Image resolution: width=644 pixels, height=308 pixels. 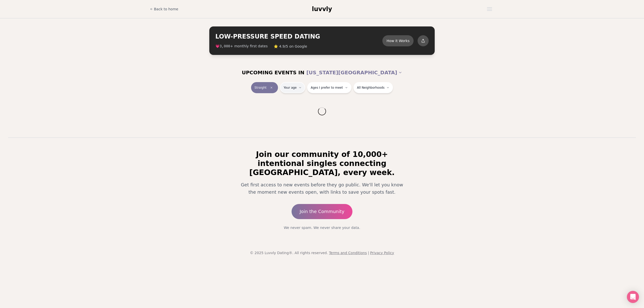 What do you see at coordinates (489, 9) in the screenshot?
I see `button: Open menu` at bounding box center [489, 9].